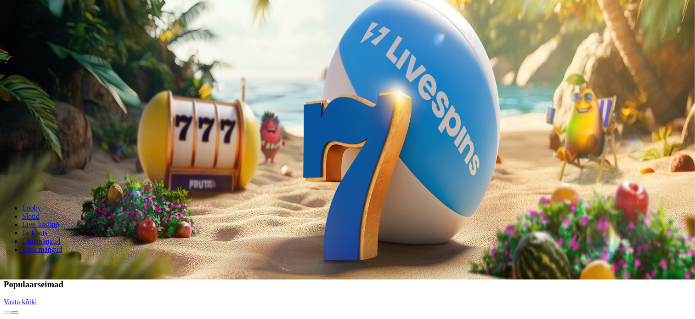 The height and width of the screenshot is (319, 695). What do you see at coordinates (41, 241) in the screenshot?
I see `a: Lauamängud` at bounding box center [41, 241].